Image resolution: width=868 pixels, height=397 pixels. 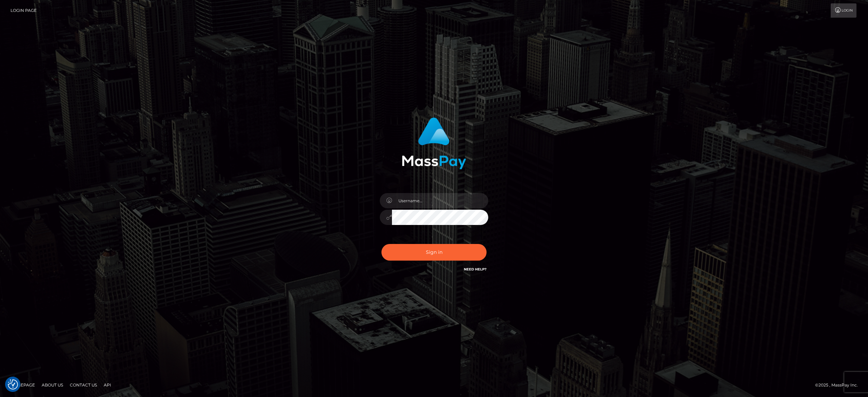 What do you see at coordinates (13, 384) in the screenshot?
I see `img: Revisit consent button` at bounding box center [13, 384].